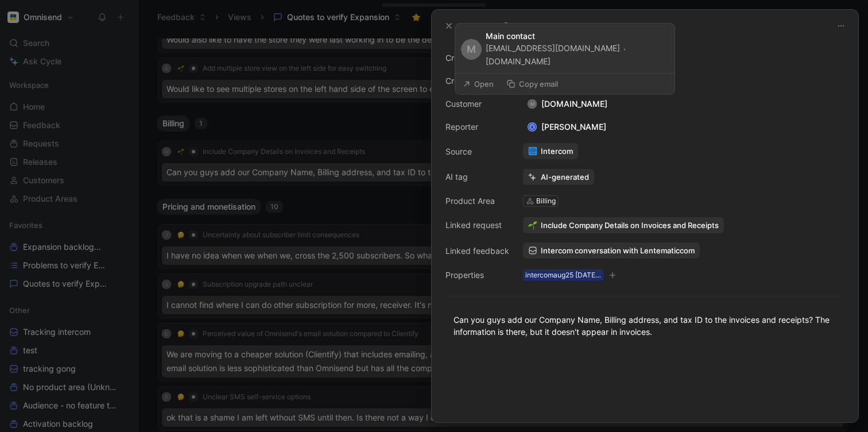  Describe the element at coordinates (532, 127) in the screenshot. I see `div: K` at that location.